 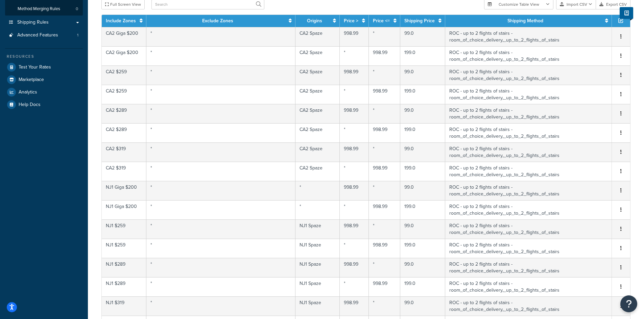 I want to click on a: Help Docs, so click(x=44, y=105).